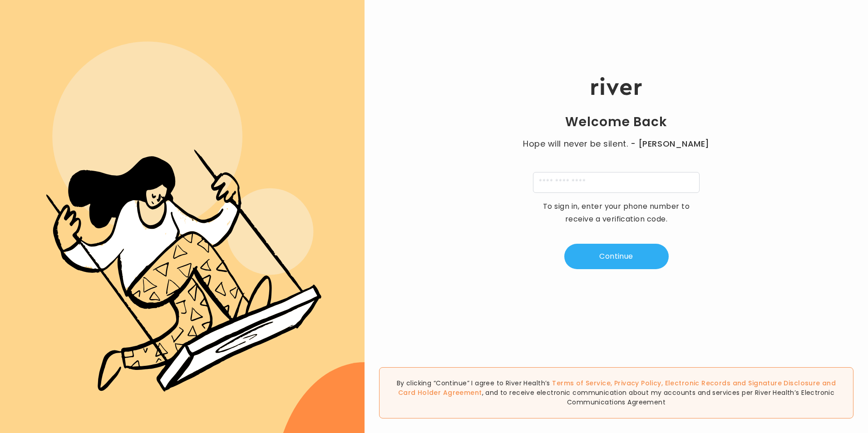 The image size is (868, 433). I want to click on span: , , and, so click(617, 387).